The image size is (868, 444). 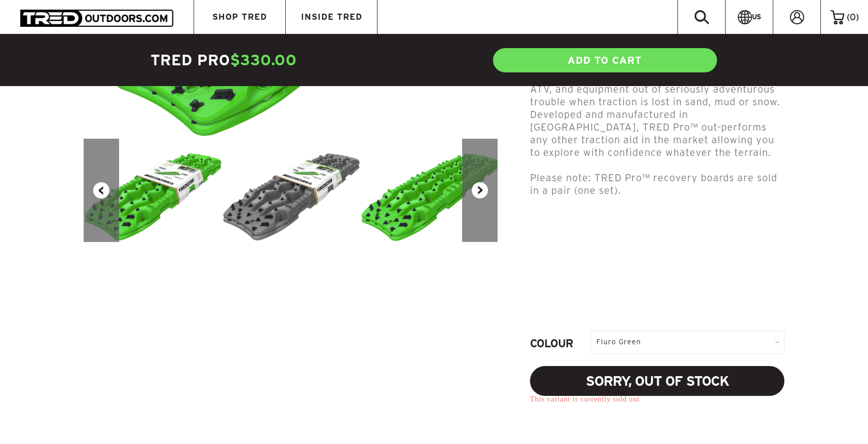 I want to click on span: 0, so click(x=853, y=16).